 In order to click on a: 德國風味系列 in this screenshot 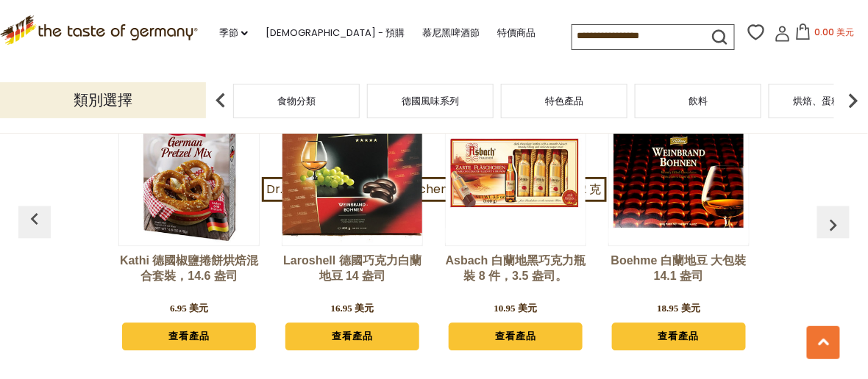, I will do `click(430, 100)`.